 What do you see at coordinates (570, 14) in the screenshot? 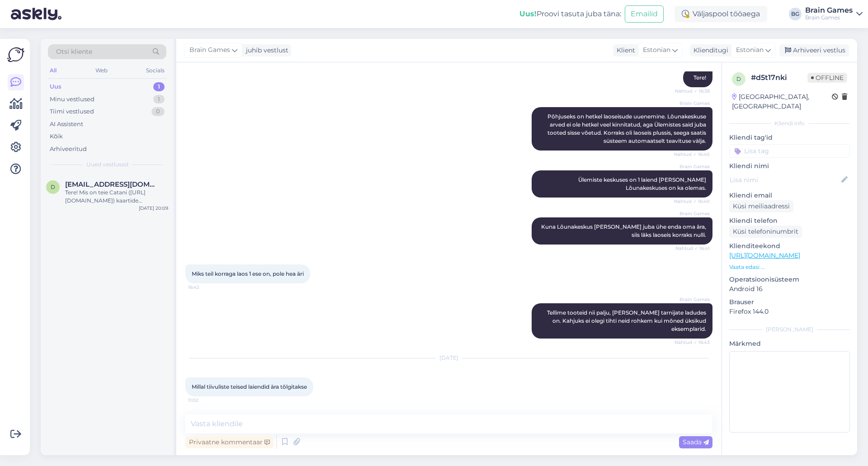
I see `div: Proovi tasuta juba täna:` at bounding box center [570, 14].